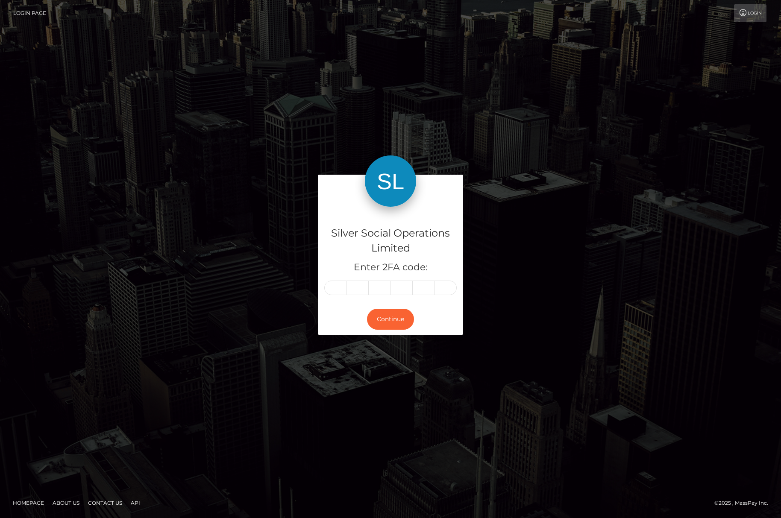  I want to click on a: Login Page, so click(29, 13).